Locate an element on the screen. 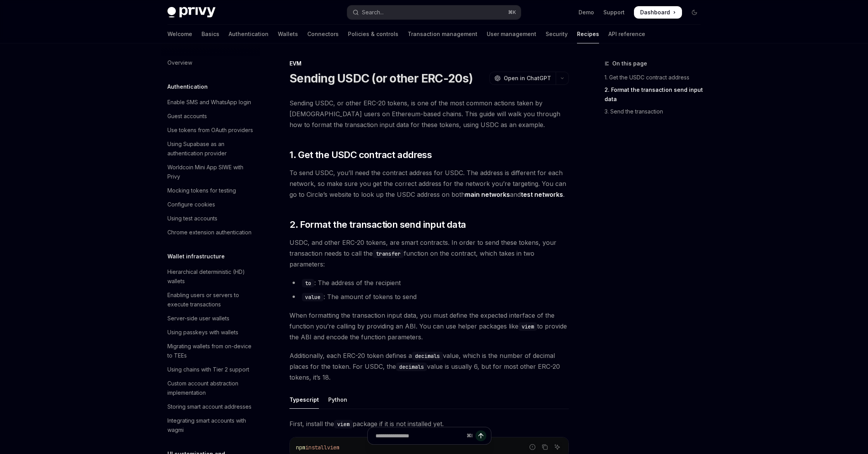 The image size is (868, 454). span: On this page is located at coordinates (630, 64).